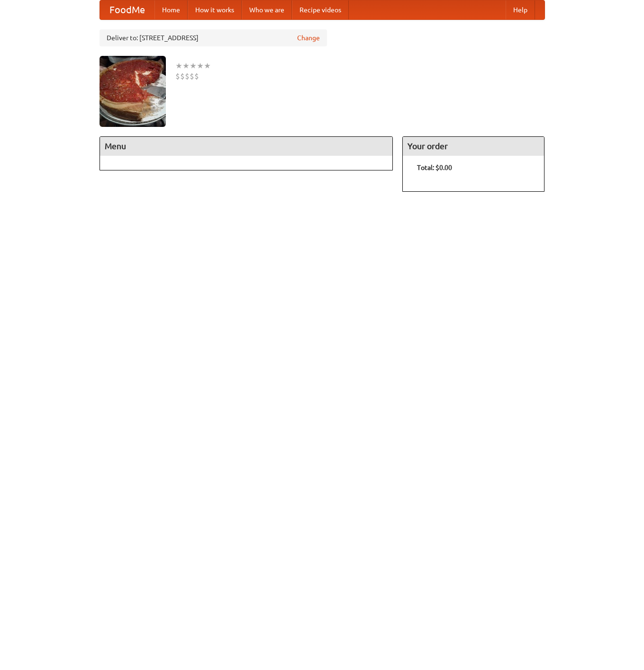 The height and width of the screenshot is (670, 644). What do you see at coordinates (215, 10) in the screenshot?
I see `a: How it works` at bounding box center [215, 10].